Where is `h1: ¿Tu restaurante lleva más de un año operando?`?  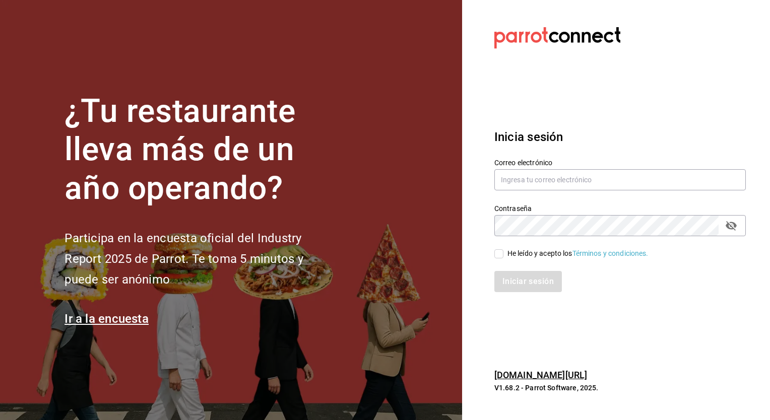
h1: ¿Tu restaurante lleva más de un año operando? is located at coordinates (200, 150).